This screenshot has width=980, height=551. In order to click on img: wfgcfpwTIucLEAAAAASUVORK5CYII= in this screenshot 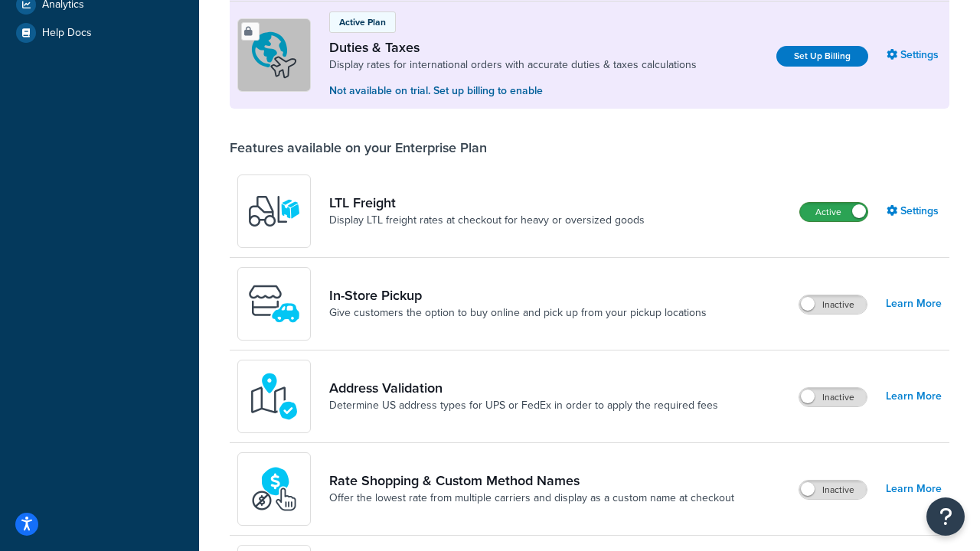, I will do `click(274, 303)`.